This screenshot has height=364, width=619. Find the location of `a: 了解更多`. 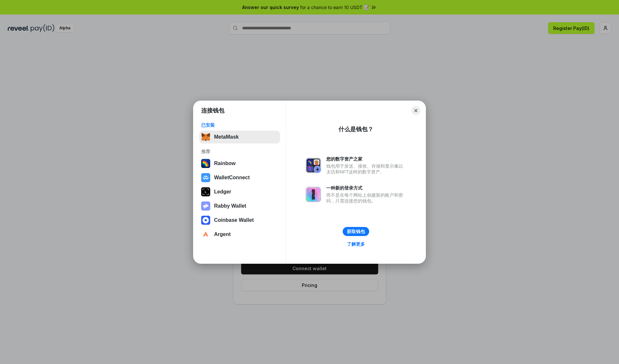

a: 了解更多 is located at coordinates (356, 244).